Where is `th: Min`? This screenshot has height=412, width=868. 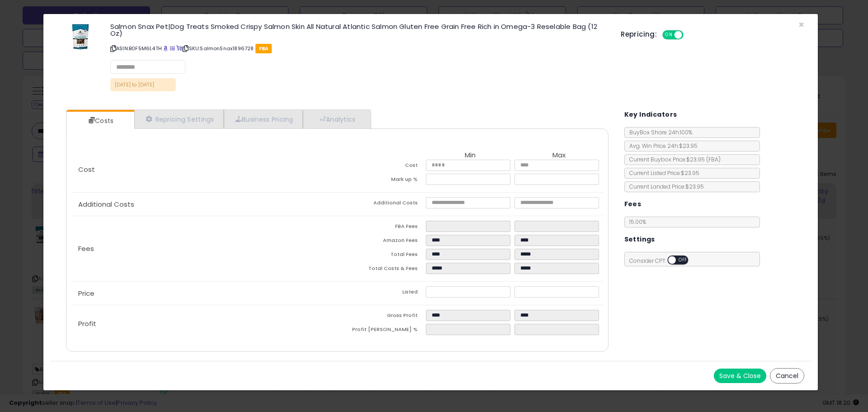
th: Min is located at coordinates (470, 155).